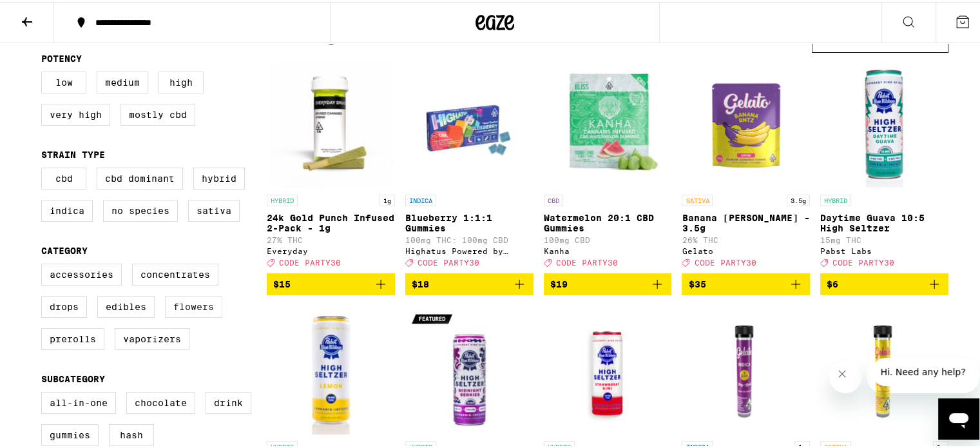 The image size is (980, 448). I want to click on img: Pabst Labs - Lemon High Seltzer, so click(331, 368).